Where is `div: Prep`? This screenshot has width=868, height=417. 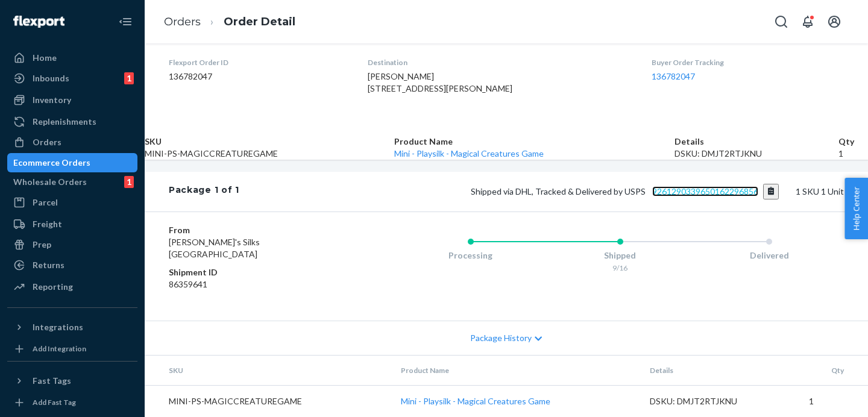
div: Prep is located at coordinates (42, 245).